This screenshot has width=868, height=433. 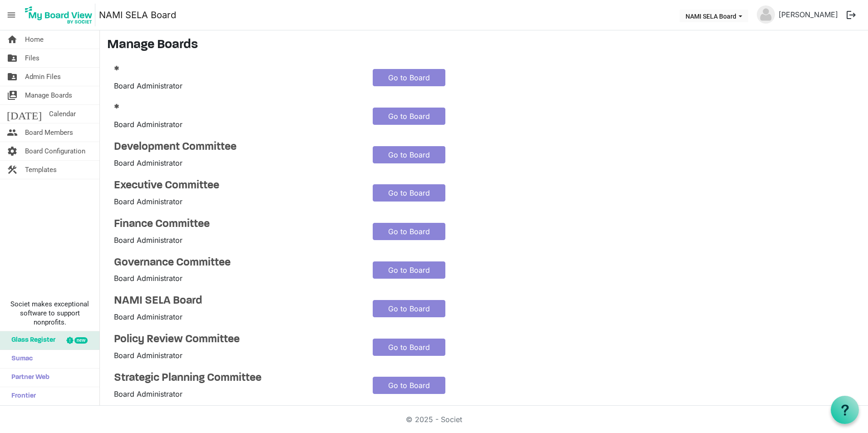 I want to click on button: NAMI SELA Board dropdownbutton, so click(x=714, y=16).